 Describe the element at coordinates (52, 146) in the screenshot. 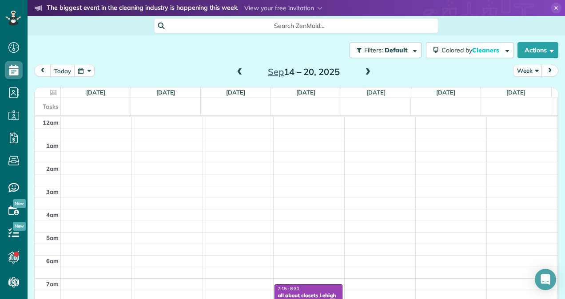

I see `span: 1am` at that location.